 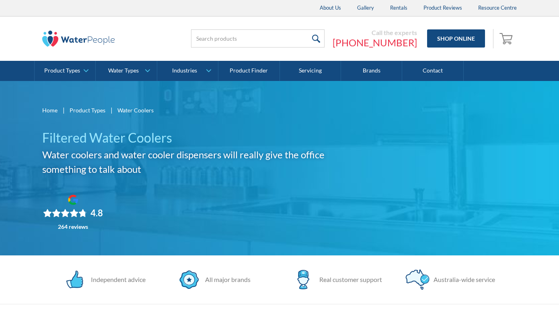 I want to click on a: Home, so click(x=50, y=110).